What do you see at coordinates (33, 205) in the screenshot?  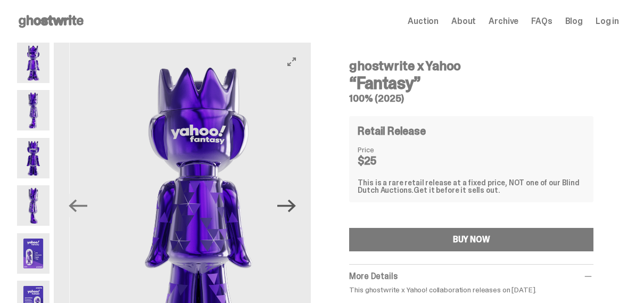 I see `img: Yahoo-HG---4.png` at bounding box center [33, 205].